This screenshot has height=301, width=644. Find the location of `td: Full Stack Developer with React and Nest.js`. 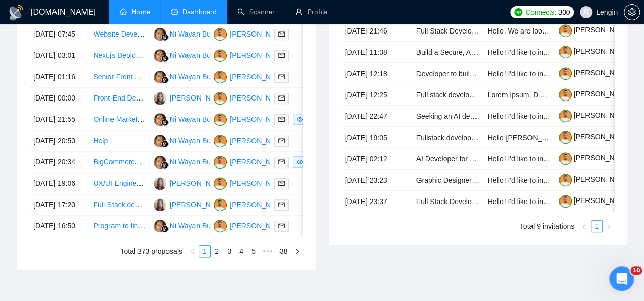

td: Full Stack Developer with React and Nest.js is located at coordinates (447, 31).